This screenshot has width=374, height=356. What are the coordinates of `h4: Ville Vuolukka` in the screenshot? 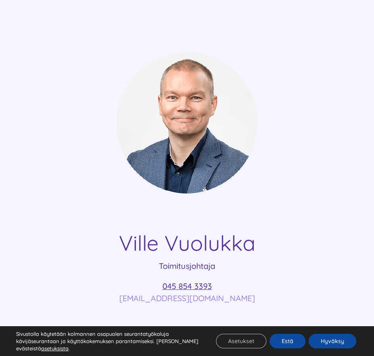 It's located at (187, 243).